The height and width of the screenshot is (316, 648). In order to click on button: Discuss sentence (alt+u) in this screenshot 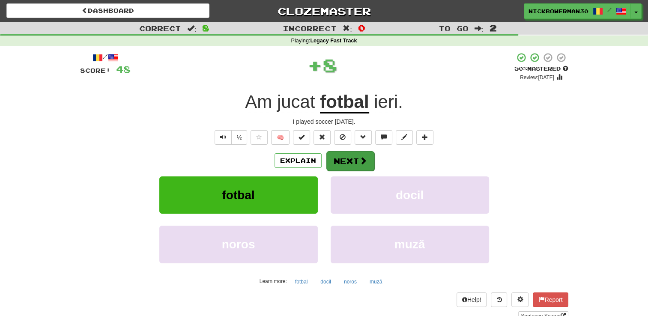, I will do `click(384, 137)`.